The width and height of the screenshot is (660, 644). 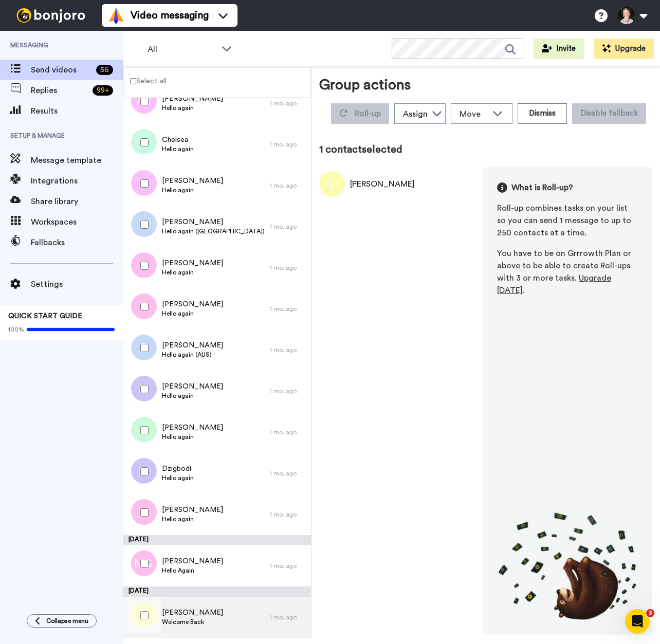 I want to click on span: Results, so click(x=77, y=111).